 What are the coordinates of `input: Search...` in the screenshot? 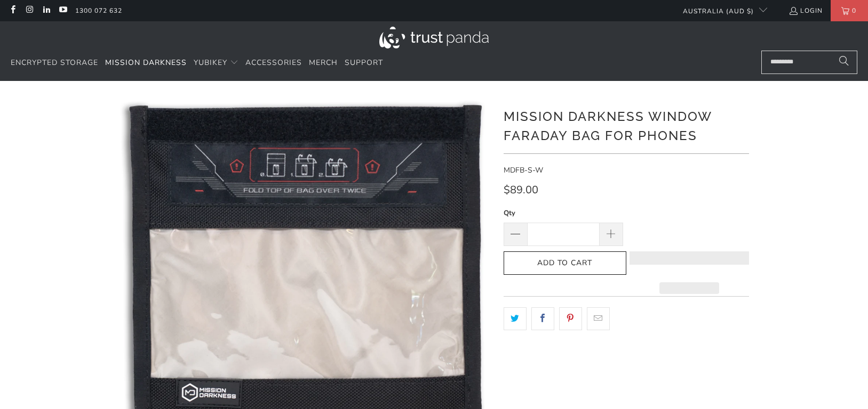 It's located at (809, 62).